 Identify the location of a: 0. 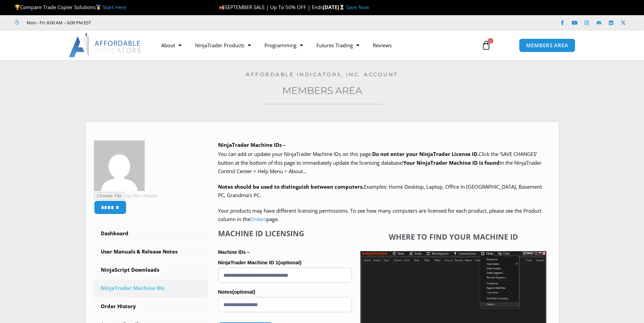
(486, 45).